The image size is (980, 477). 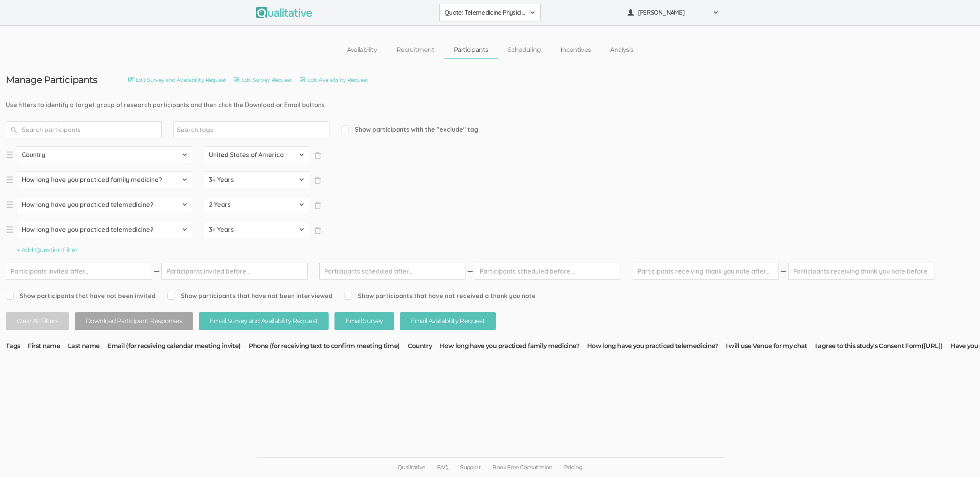 I want to click on th: Email (for receiving calendar meeting invite), so click(x=178, y=347).